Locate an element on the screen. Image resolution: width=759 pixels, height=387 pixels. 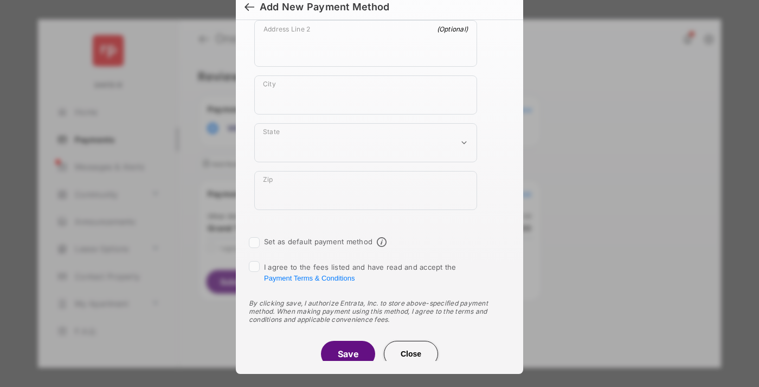
button: Close is located at coordinates (411, 354).